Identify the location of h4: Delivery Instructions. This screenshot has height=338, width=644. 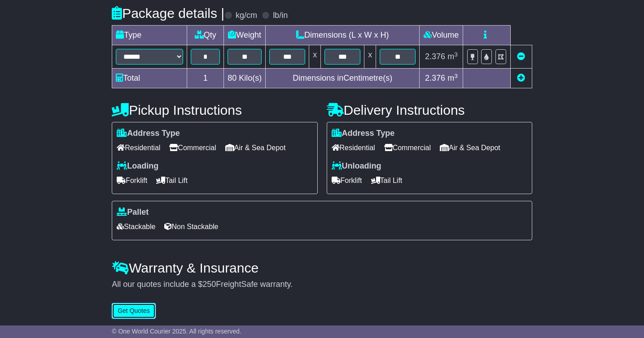
(429, 110).